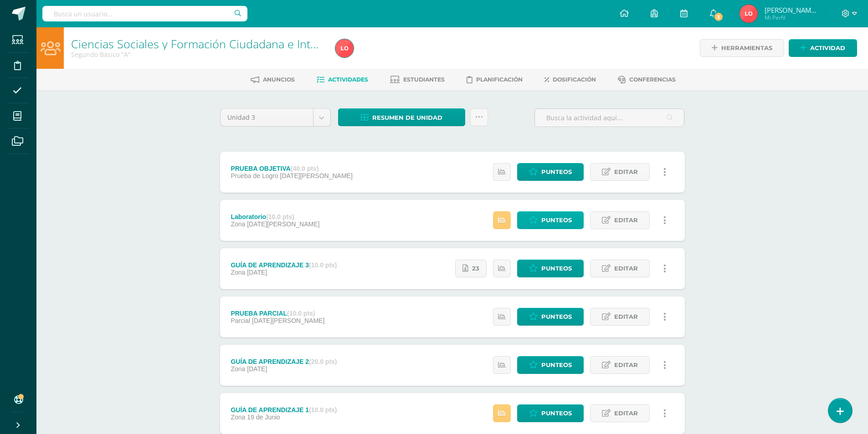 The image size is (868, 434). What do you see at coordinates (198, 44) in the screenshot?
I see `h1: Ciencias Sociales y Formación Ciudadana e Interculturalidad` at bounding box center [198, 44].